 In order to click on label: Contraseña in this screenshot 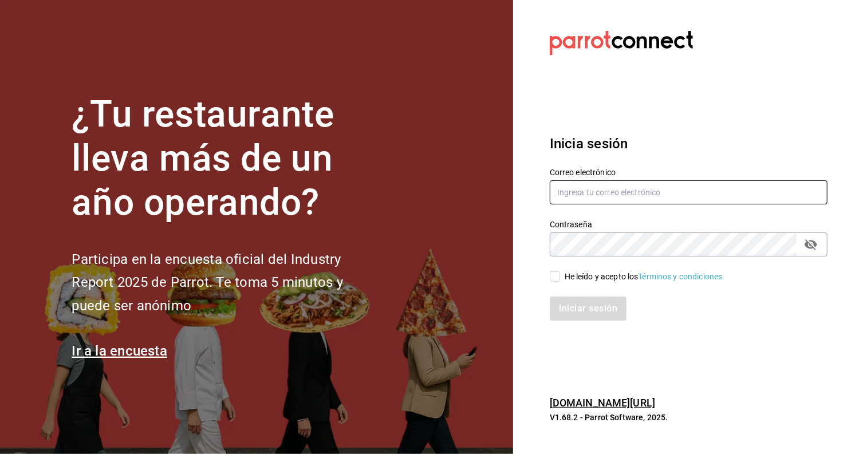, I will do `click(688, 225)`.